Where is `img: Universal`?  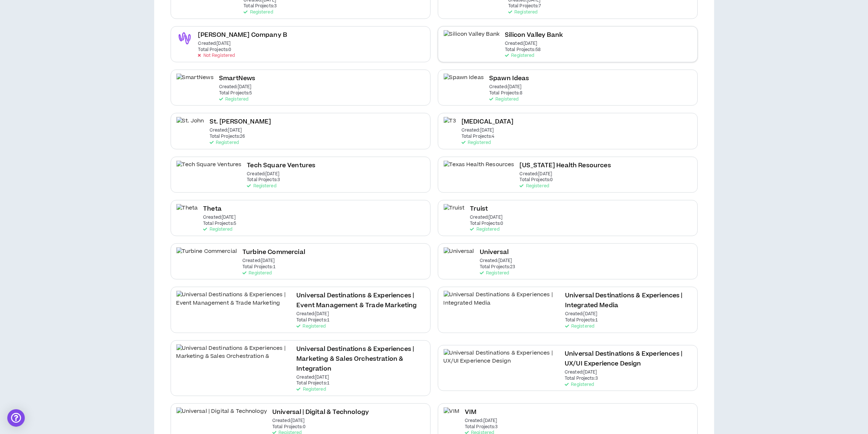
img: Universal is located at coordinates (459, 256).